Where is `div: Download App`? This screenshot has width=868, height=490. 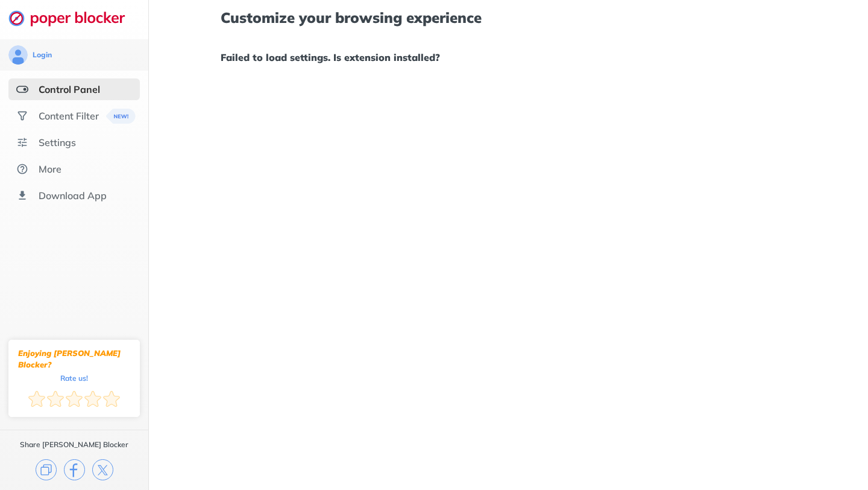
div: Download App is located at coordinates (73, 196).